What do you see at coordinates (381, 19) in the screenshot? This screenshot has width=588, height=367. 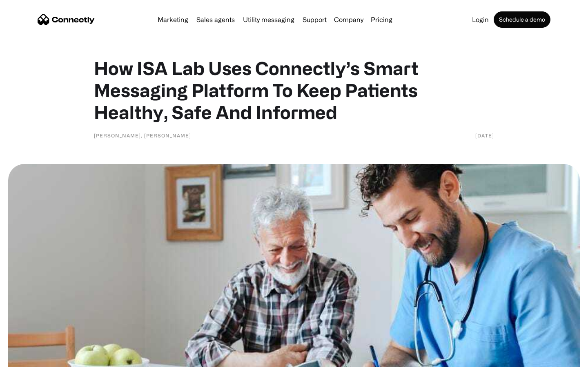 I see `a: Pricing` at bounding box center [381, 19].